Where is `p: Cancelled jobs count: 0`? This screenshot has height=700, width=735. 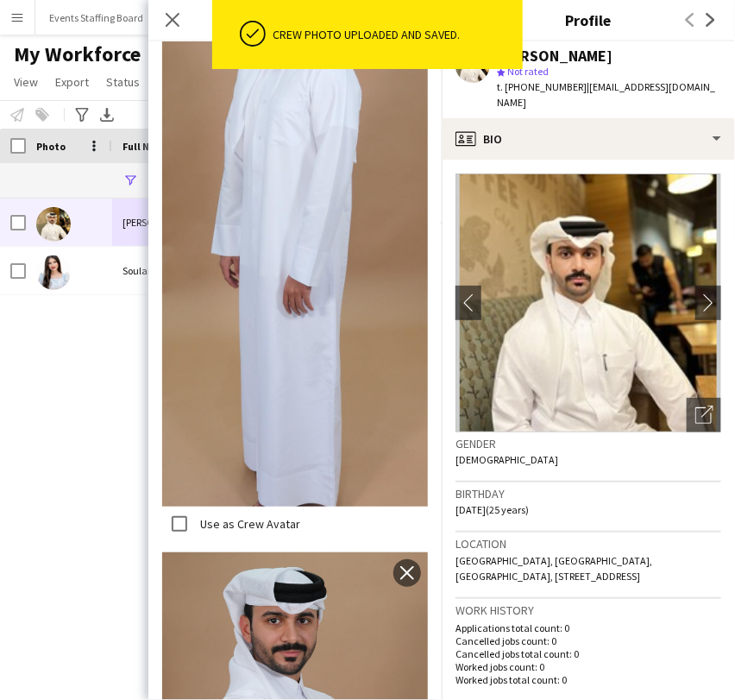
p: Cancelled jobs count: 0 is located at coordinates (589, 641).